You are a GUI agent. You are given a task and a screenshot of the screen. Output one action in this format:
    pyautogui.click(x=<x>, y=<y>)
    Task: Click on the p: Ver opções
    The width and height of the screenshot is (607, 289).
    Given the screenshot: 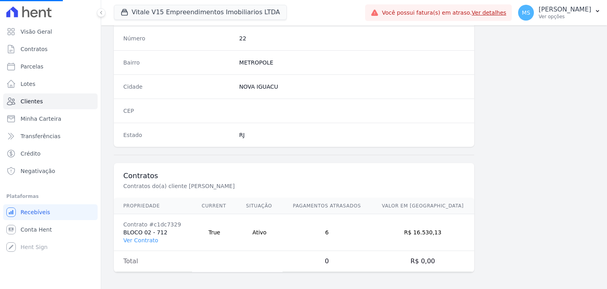 What is the action you would take?
    pyautogui.click(x=565, y=17)
    